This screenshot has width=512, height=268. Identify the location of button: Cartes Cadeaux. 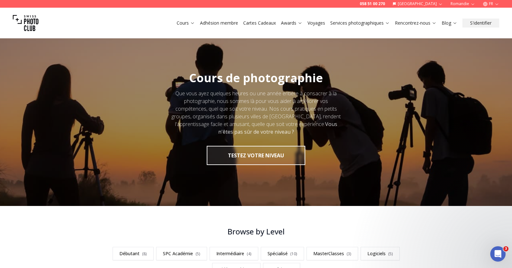
(259, 23).